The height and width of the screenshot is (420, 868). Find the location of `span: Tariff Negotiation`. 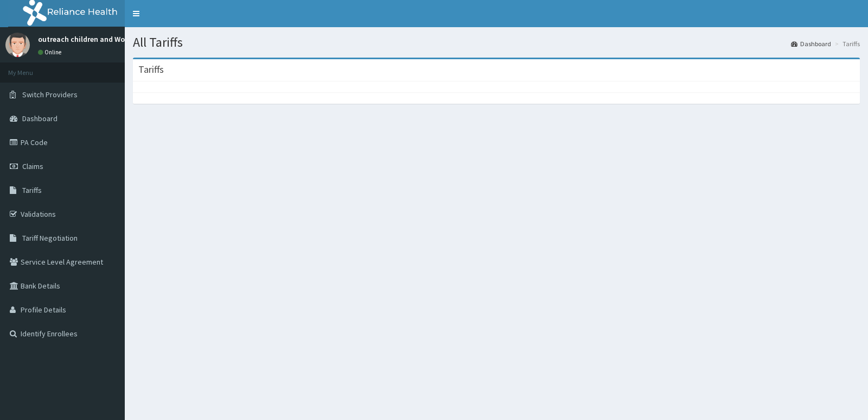

span: Tariff Negotiation is located at coordinates (50, 238).